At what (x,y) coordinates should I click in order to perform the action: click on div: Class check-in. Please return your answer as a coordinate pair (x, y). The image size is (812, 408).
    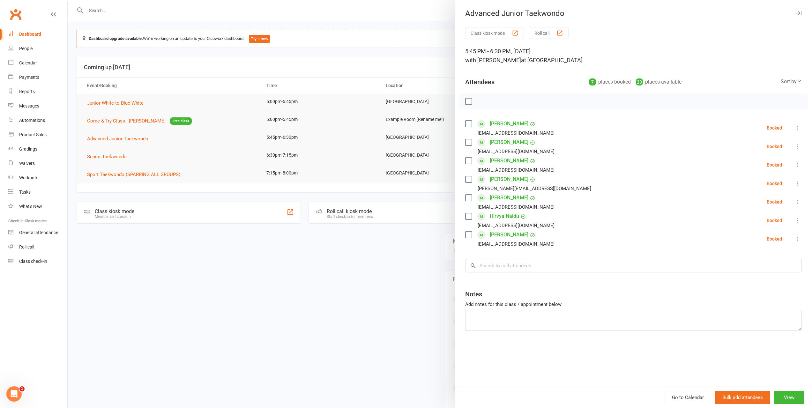
    Looking at the image, I should click on (33, 261).